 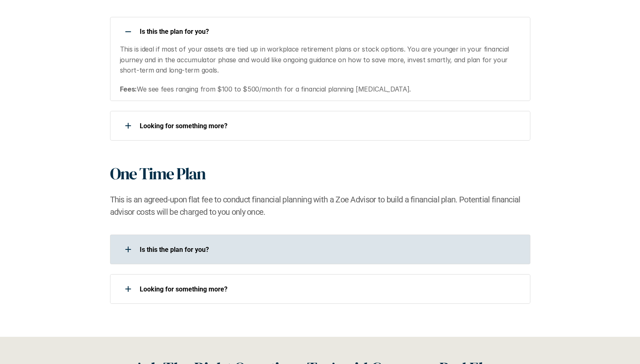 What do you see at coordinates (128, 89) in the screenshot?
I see `strong: Fees:` at bounding box center [128, 89].